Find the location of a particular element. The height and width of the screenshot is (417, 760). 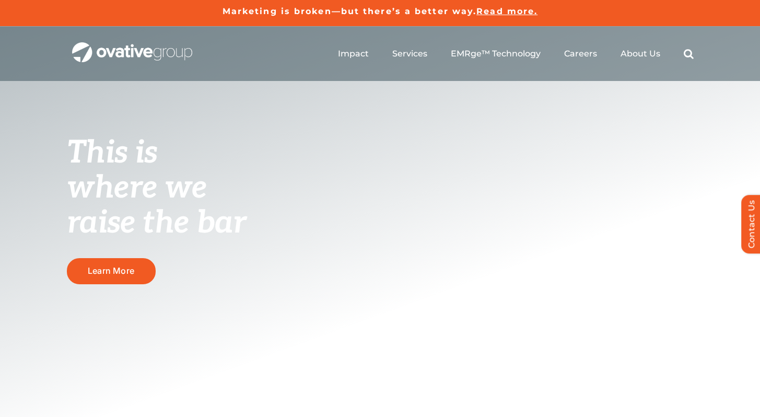

a: Impact is located at coordinates (353, 54).